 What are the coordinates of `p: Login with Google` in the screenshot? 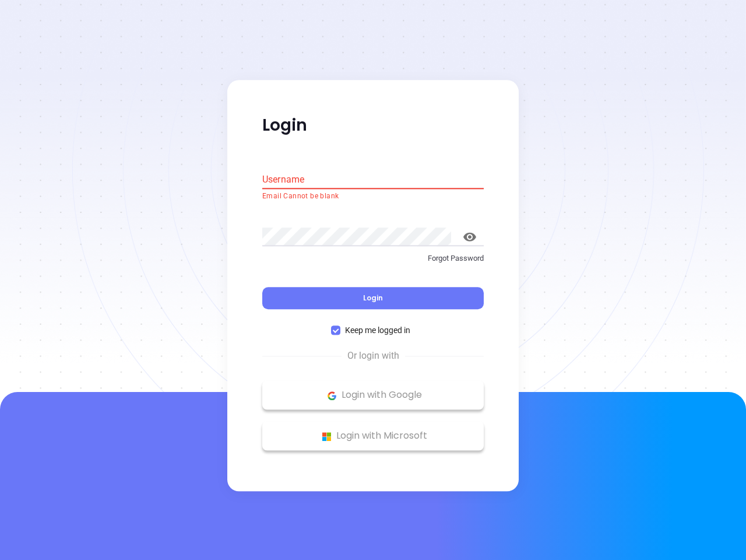 It's located at (373, 395).